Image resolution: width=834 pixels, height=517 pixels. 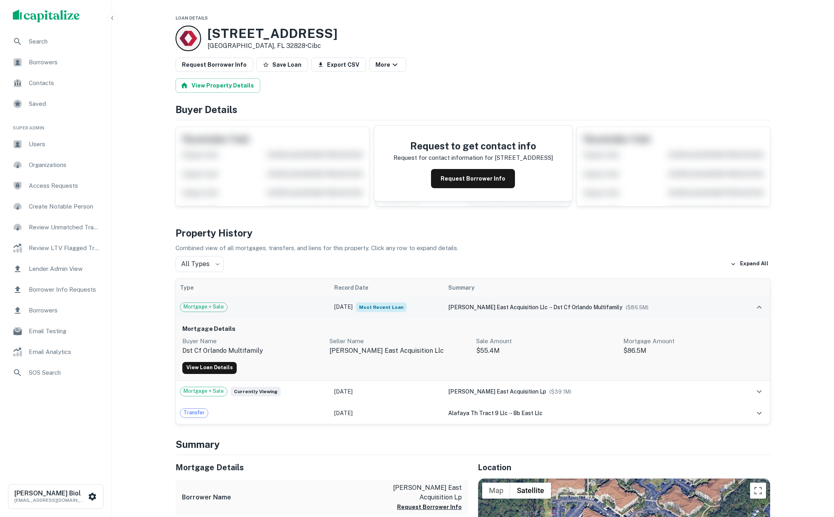 I want to click on div: Email Testing, so click(x=56, y=331).